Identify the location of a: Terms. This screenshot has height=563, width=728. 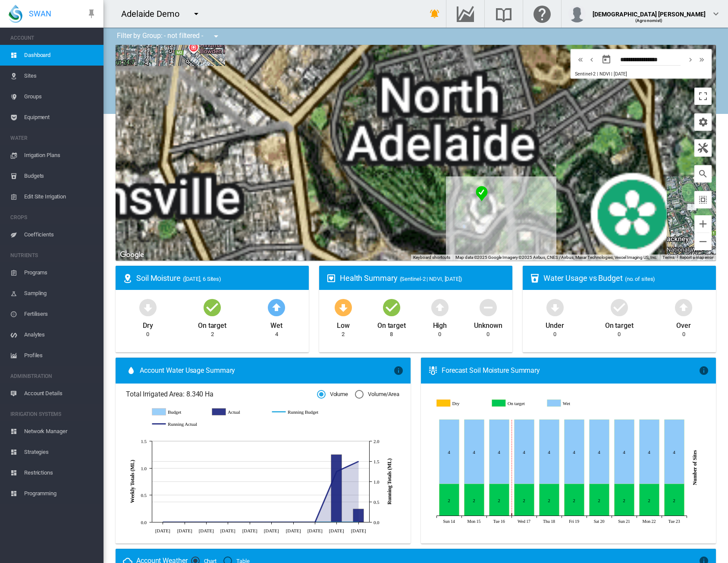
(669, 257).